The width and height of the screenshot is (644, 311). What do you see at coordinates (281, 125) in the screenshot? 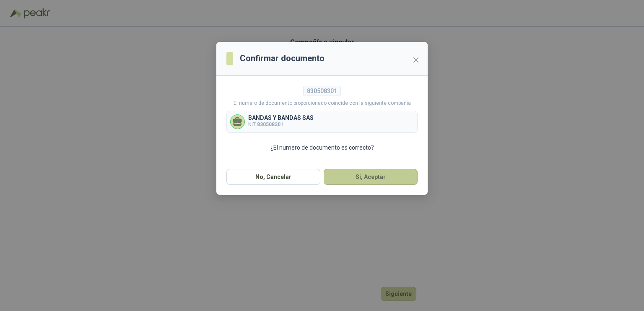
I see `p: NIT` at bounding box center [281, 125].